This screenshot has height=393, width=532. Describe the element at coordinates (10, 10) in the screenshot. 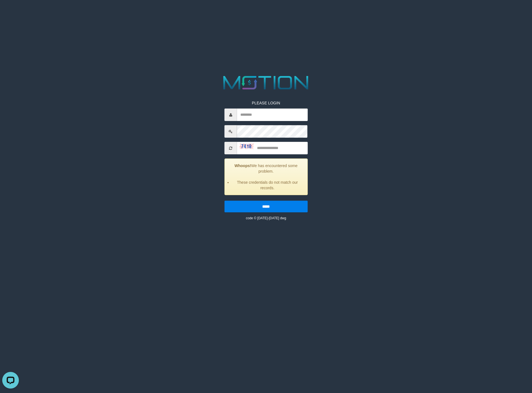

I see `button: Open LiveChat chat widget` at that location.